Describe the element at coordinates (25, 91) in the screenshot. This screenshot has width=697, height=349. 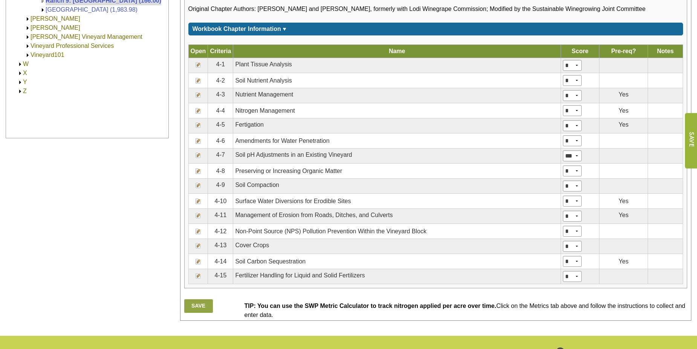
I see `a: Z` at that location.